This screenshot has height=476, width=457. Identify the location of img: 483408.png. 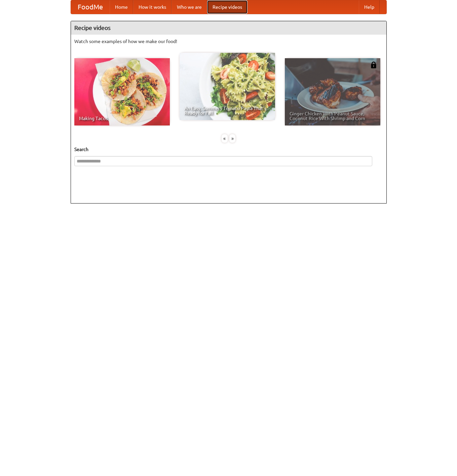
(374, 65).